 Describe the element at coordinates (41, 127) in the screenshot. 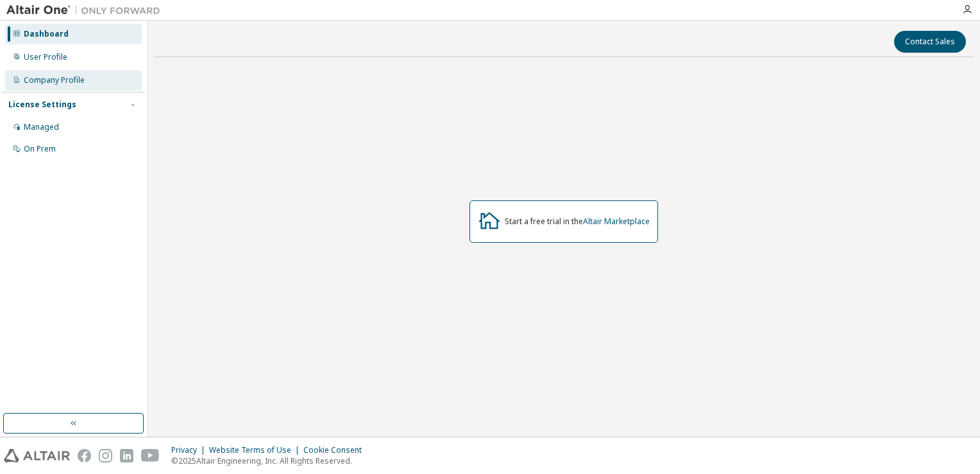

I see `div: Managed` at that location.